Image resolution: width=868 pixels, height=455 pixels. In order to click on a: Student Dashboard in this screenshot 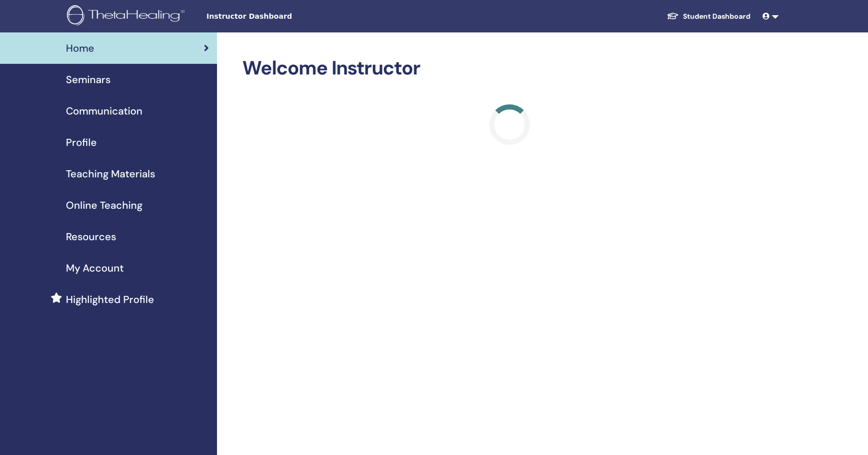, I will do `click(708, 16)`.